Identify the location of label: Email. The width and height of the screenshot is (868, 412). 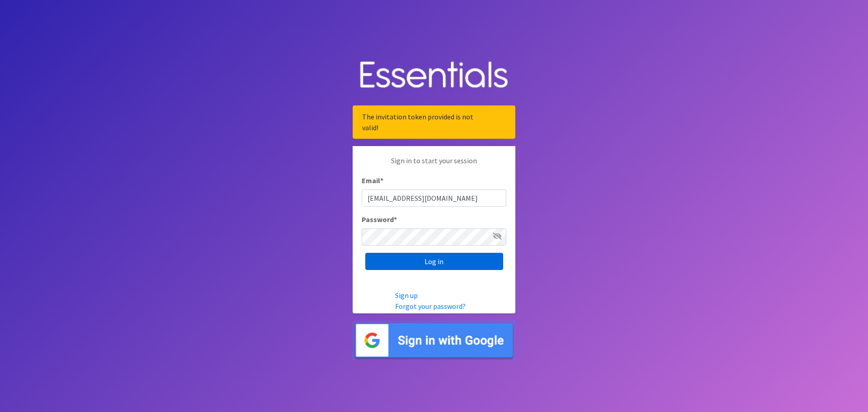
(372, 181).